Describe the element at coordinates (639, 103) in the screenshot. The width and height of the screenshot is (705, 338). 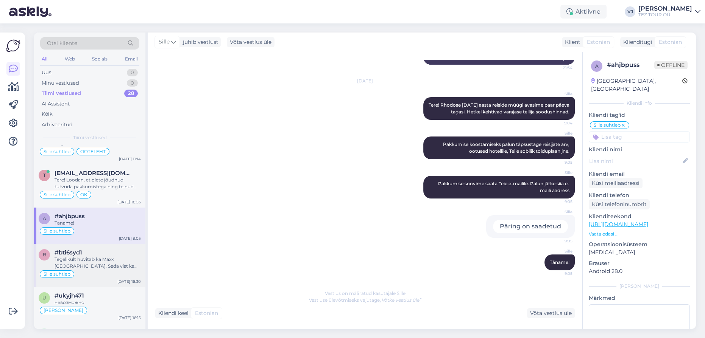
I see `div: Kliendi info` at that location.